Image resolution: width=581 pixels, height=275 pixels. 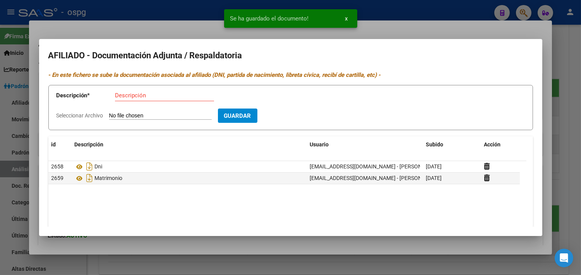 What do you see at coordinates (564, 258) in the screenshot?
I see `div: Open Intercom Messenger` at bounding box center [564, 258].